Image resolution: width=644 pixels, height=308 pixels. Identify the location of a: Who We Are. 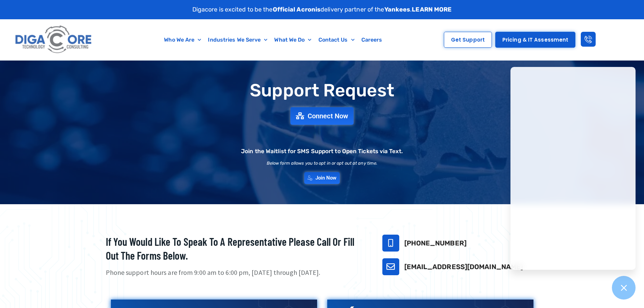
(183, 40).